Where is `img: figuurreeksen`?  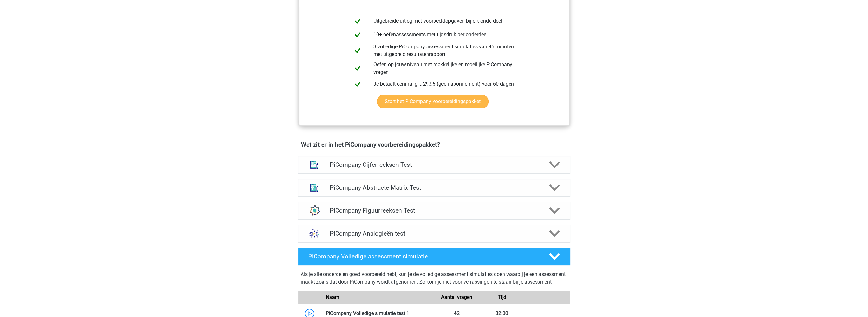 img: figuurreeksen is located at coordinates (314, 210).